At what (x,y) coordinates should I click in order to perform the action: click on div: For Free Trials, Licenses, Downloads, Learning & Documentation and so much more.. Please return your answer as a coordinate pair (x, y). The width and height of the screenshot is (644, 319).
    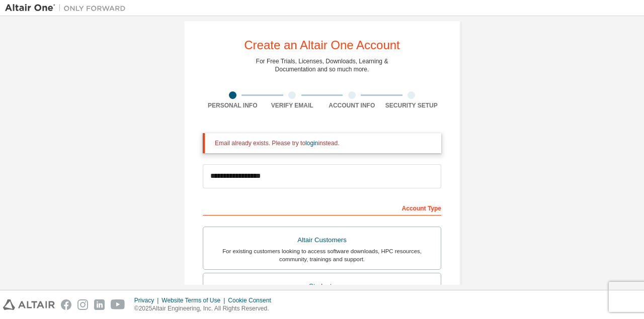
    Looking at the image, I should click on (322, 65).